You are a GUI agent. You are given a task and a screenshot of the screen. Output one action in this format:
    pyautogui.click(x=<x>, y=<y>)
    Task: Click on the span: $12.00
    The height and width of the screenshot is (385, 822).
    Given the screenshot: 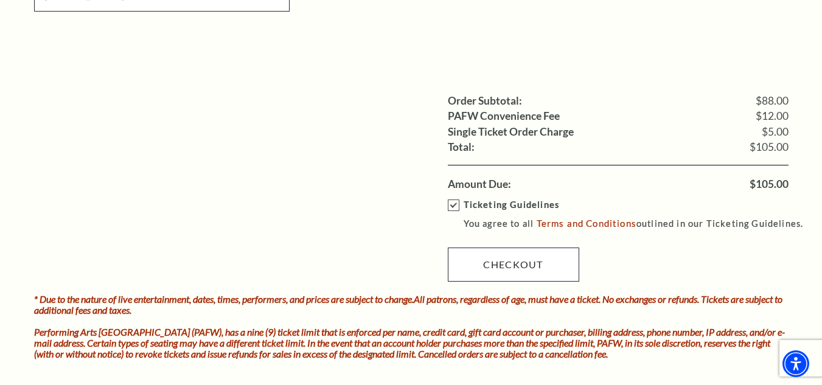 What is the action you would take?
    pyautogui.click(x=772, y=116)
    